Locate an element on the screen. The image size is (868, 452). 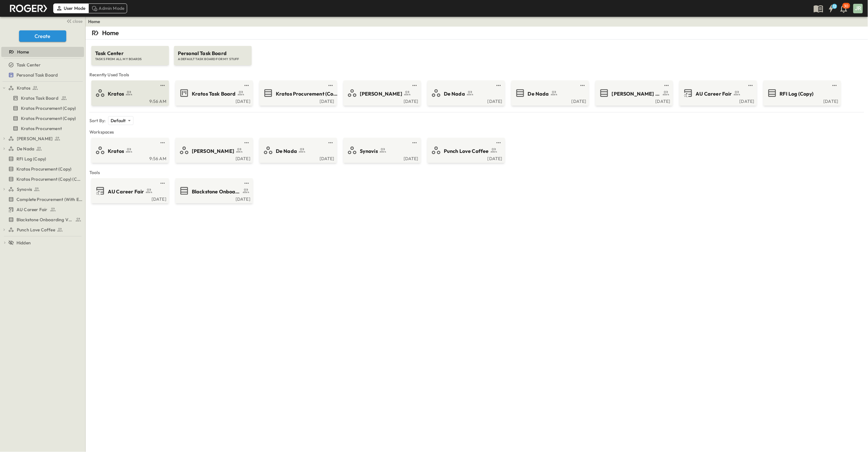
div: Punch Love Coffeetest is located at coordinates (42, 230).